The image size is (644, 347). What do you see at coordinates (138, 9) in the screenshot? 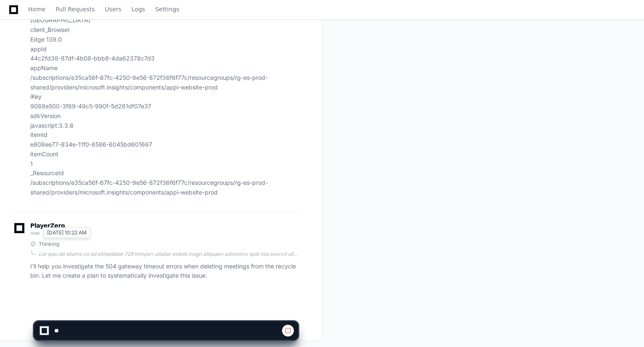
I see `span: Logs` at bounding box center [138, 9].